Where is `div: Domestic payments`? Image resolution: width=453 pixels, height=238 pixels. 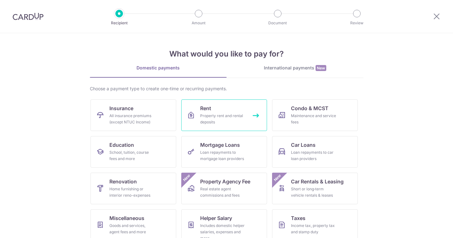 div: Domestic payments is located at coordinates (158, 68).